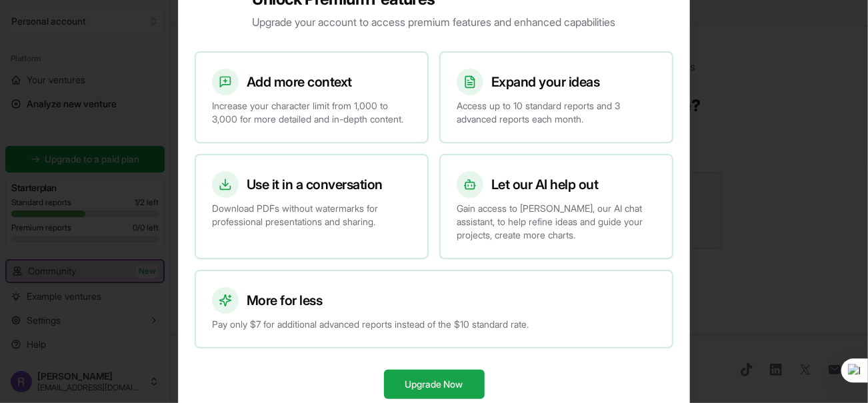  Describe the element at coordinates (300, 82) in the screenshot. I see `h3: Add more context` at that location.